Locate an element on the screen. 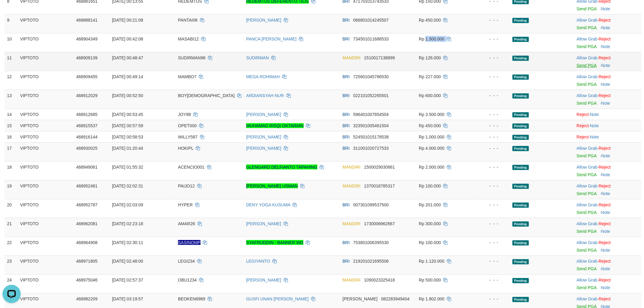  span: 468915537 is located at coordinates (87, 126).